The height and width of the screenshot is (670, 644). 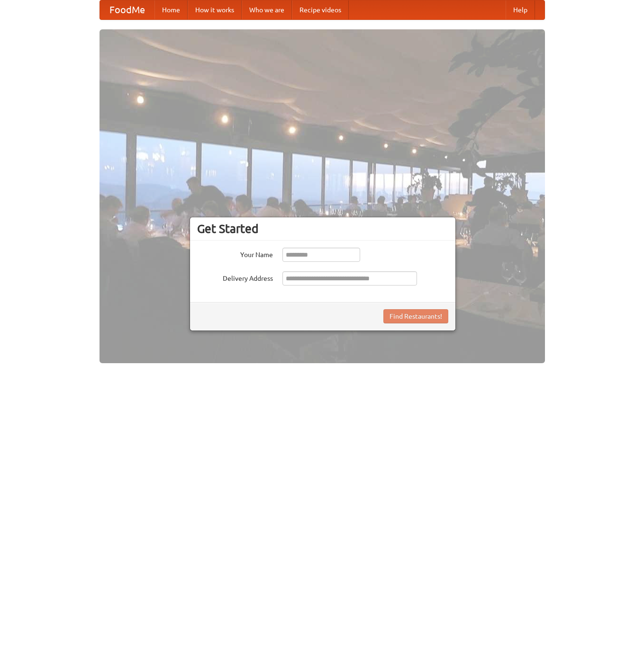 What do you see at coordinates (171, 10) in the screenshot?
I see `a: Home` at bounding box center [171, 10].